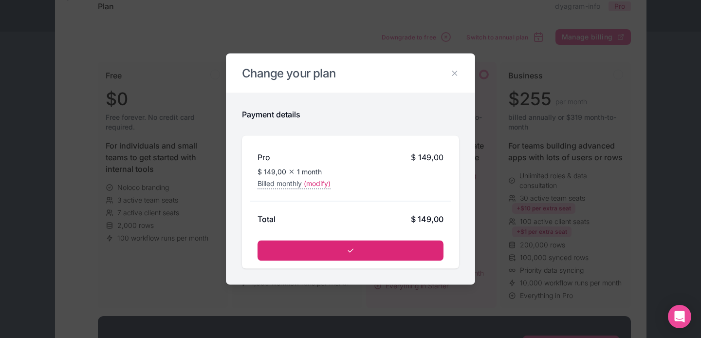 The image size is (701, 338). Describe the element at coordinates (264, 157) in the screenshot. I see `h2: Pro` at that location.